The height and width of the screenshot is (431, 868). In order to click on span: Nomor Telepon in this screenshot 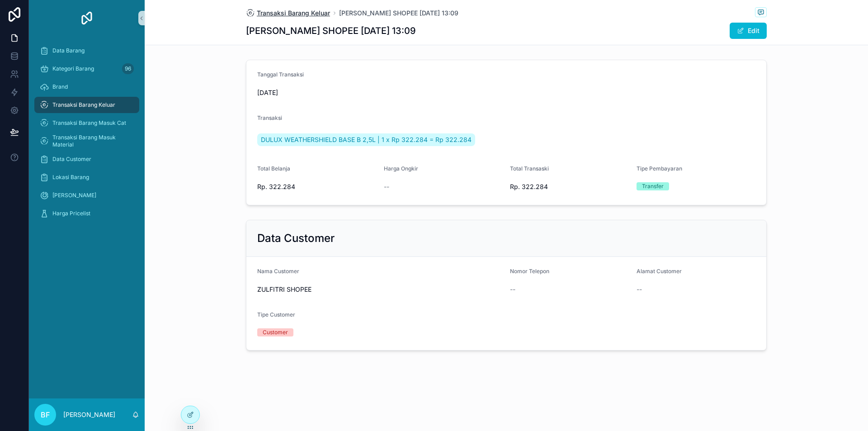, I will do `click(529, 271)`.